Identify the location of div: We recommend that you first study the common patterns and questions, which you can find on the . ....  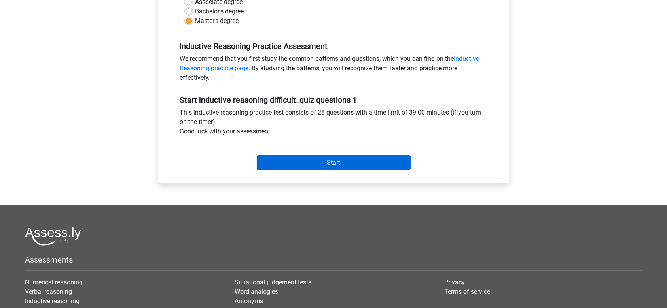
(333, 70).